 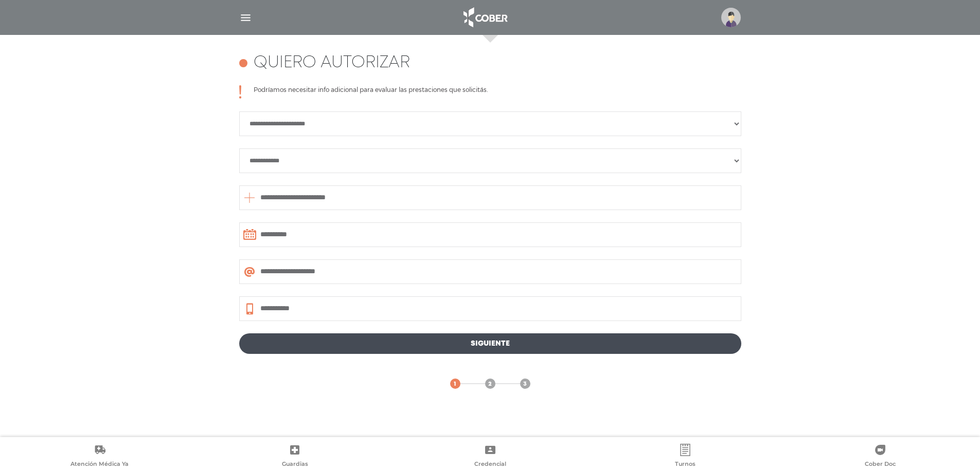 What do you see at coordinates (331, 63) in the screenshot?
I see `h4: Quiero autorizar` at bounding box center [331, 63].